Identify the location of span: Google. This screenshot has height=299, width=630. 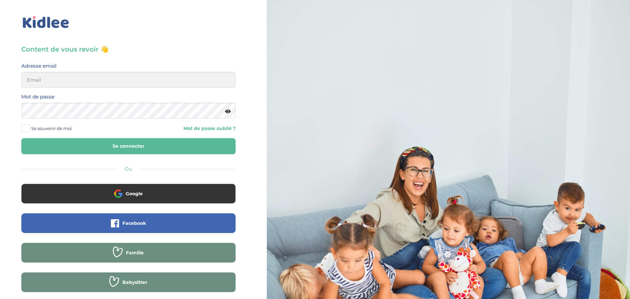
(134, 194).